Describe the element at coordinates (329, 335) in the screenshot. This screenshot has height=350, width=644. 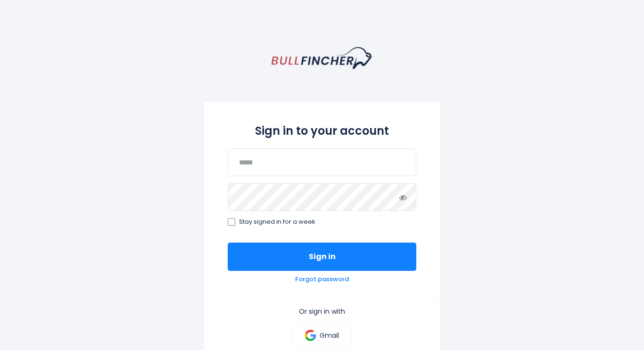
I see `p: Gmail` at that location.